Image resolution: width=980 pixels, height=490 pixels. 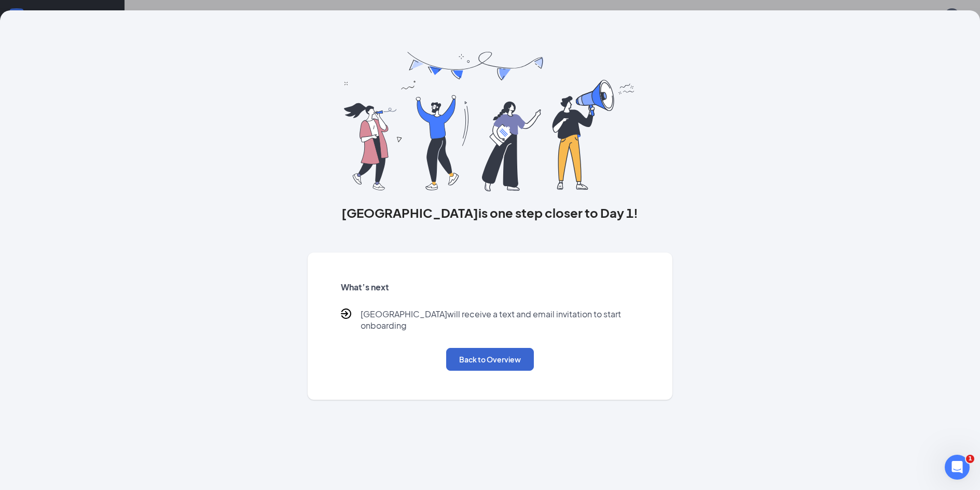 What do you see at coordinates (970, 459) in the screenshot?
I see `span: 1` at bounding box center [970, 459].